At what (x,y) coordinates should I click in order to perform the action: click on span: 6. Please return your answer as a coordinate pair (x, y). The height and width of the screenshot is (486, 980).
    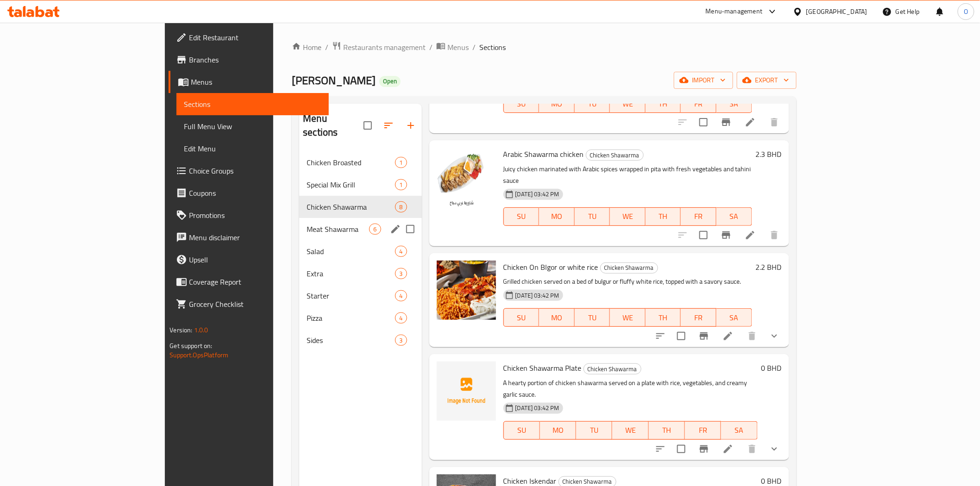
    Looking at the image, I should click on (375, 229).